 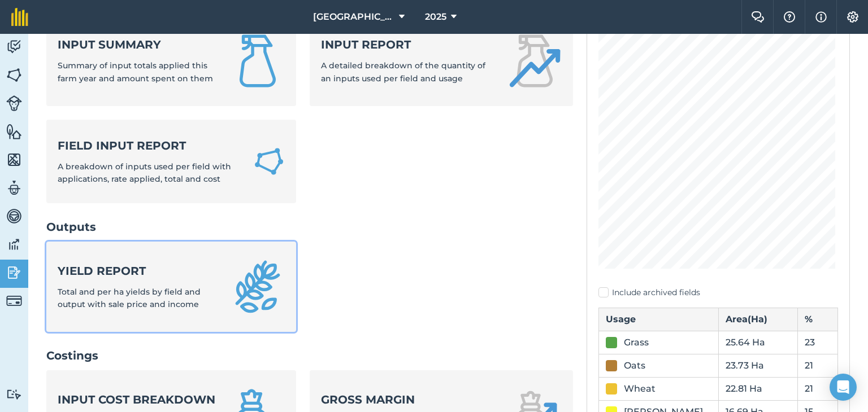 I want to click on div: Open Intercom Messenger, so click(x=843, y=387).